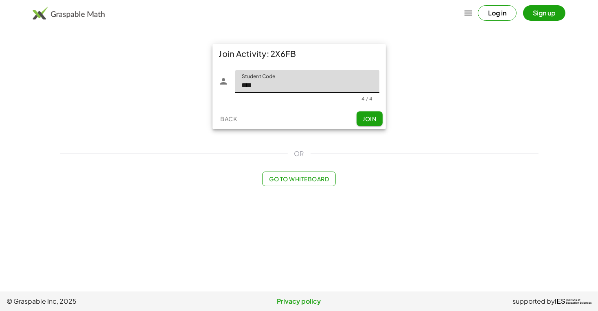 The height and width of the screenshot is (311, 598). I want to click on span: © Graspable Inc, 2025, so click(104, 302).